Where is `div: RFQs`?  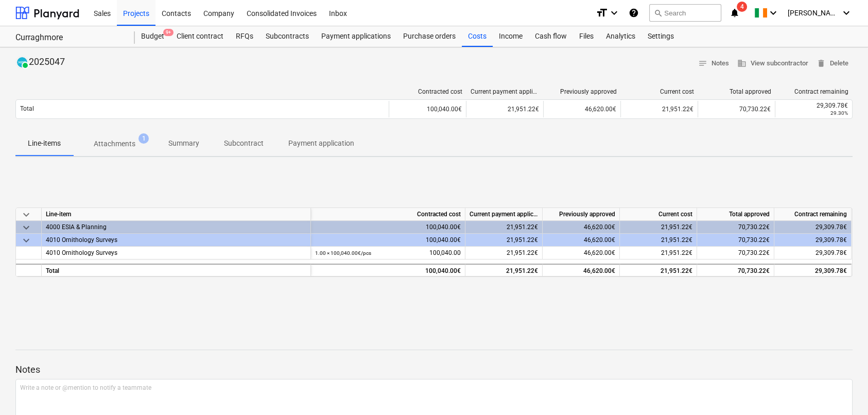 div: RFQs is located at coordinates (244, 37).